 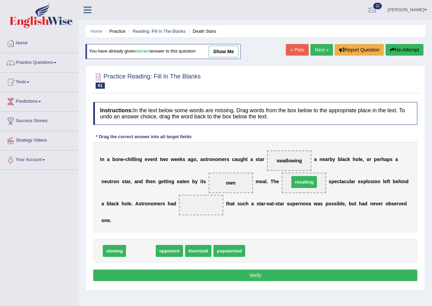 I want to click on span: opponent, so click(x=169, y=251).